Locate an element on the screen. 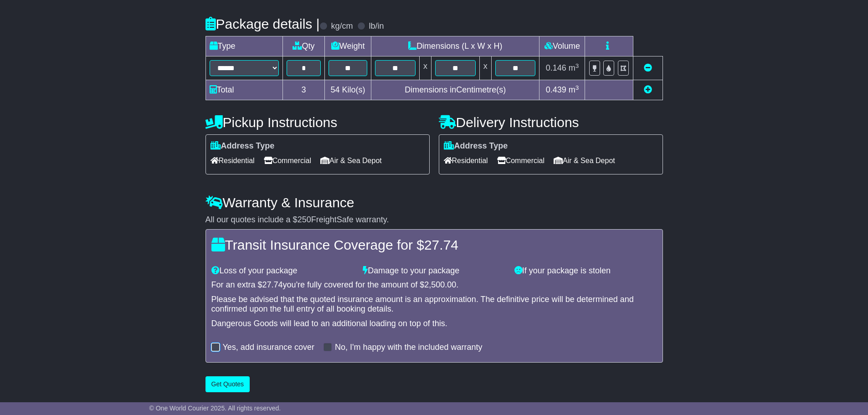 The image size is (868, 415). td: Dimensions in Centimetre(s) is located at coordinates (455, 91).